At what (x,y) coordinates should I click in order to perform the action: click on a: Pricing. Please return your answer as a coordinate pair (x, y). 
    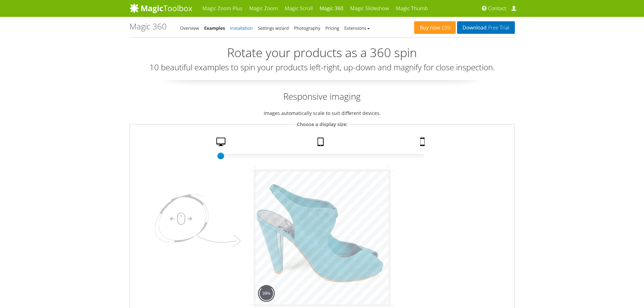
    Looking at the image, I should click on (332, 28).